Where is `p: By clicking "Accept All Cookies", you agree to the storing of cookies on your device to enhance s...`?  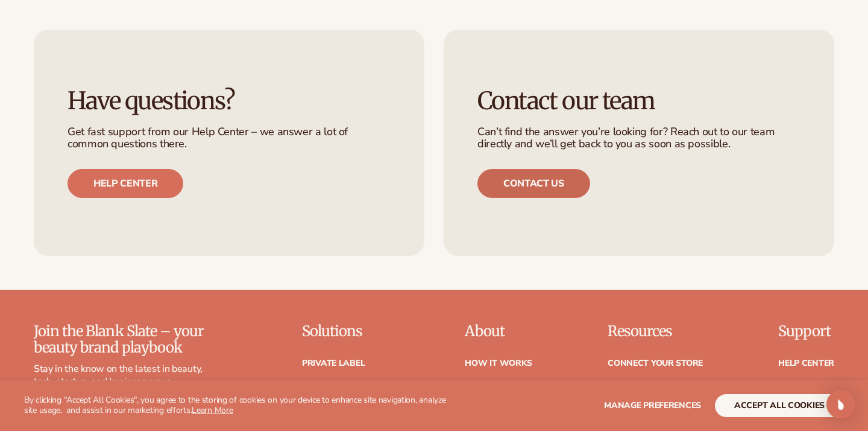
p: By clicking "Accept All Cookies", you agree to the storing of cookies on your device to enhance s... is located at coordinates (239, 405).